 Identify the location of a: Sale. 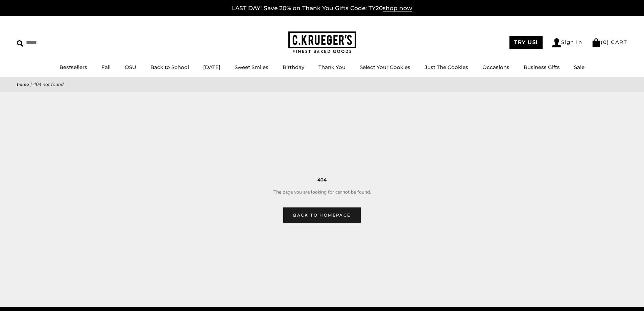
(579, 67).